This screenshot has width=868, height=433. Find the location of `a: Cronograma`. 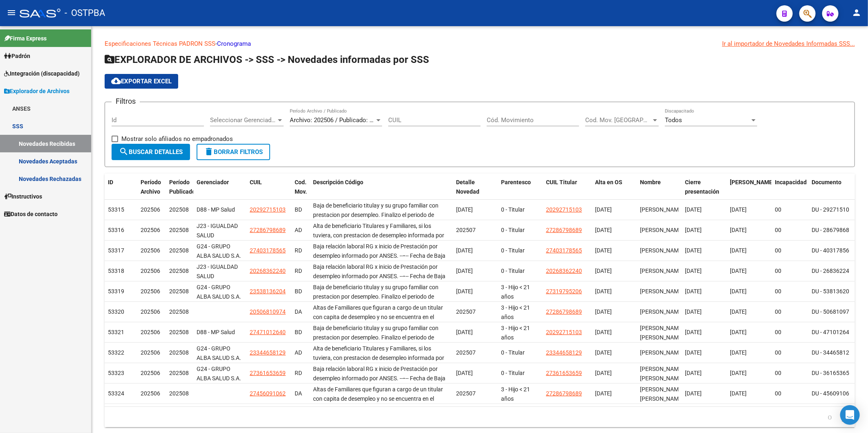

a: Cronograma is located at coordinates (234, 44).